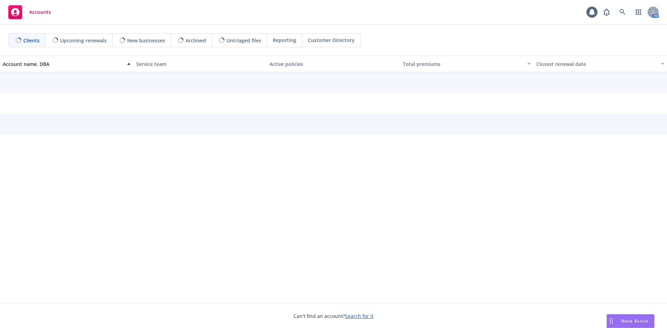 The height and width of the screenshot is (328, 667). I want to click on button: Active policies, so click(333, 64).